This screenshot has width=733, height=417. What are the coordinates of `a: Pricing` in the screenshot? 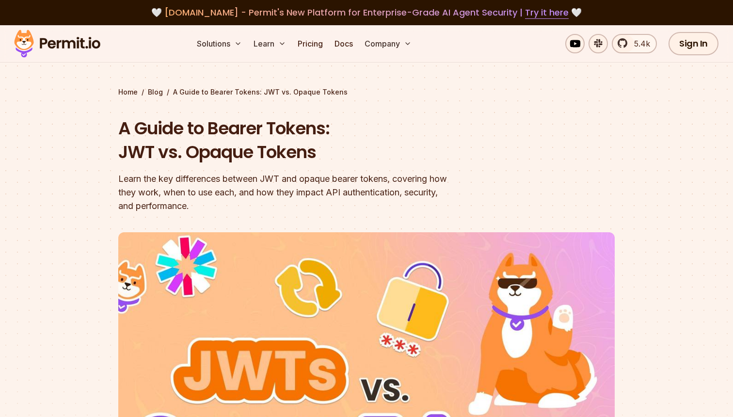 It's located at (310, 44).